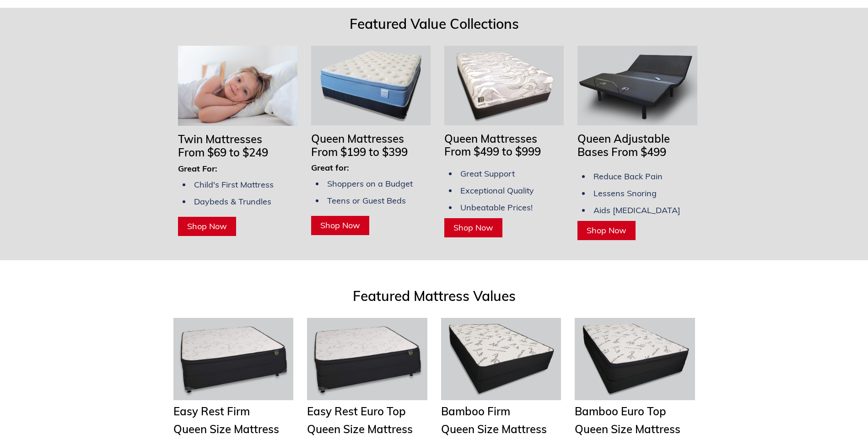 This screenshot has height=440, width=868. Describe the element at coordinates (356, 412) in the screenshot. I see `span: Easy Rest Euro Top` at that location.